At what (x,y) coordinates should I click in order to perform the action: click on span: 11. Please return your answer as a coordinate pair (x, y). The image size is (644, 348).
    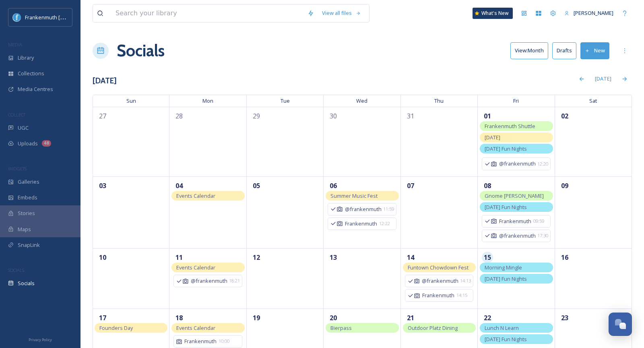
    Looking at the image, I should click on (179, 258).